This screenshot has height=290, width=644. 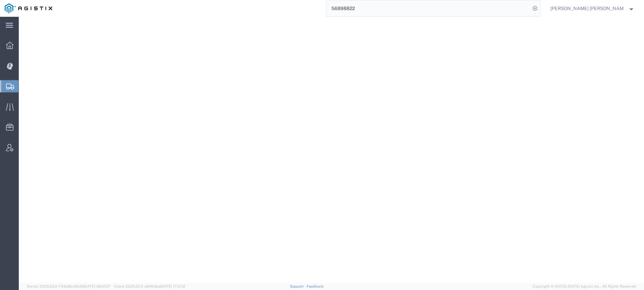 I want to click on span: Server: 2025.20.0-734e5bc92d9, so click(x=69, y=286).